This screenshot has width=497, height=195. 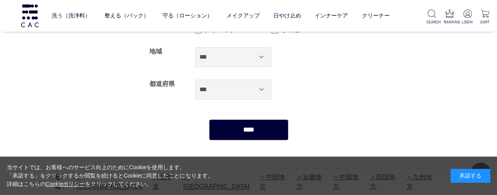 What do you see at coordinates (331, 15) in the screenshot?
I see `a: インナーケア` at bounding box center [331, 15].